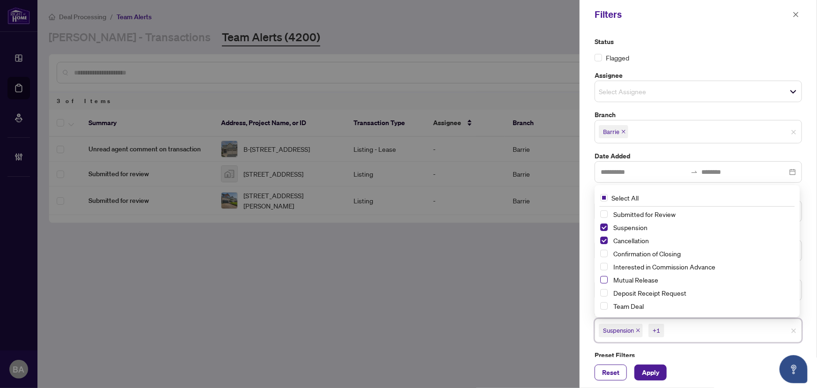 The width and height of the screenshot is (817, 388). Describe the element at coordinates (625, 198) in the screenshot. I see `span: Select All` at that location.